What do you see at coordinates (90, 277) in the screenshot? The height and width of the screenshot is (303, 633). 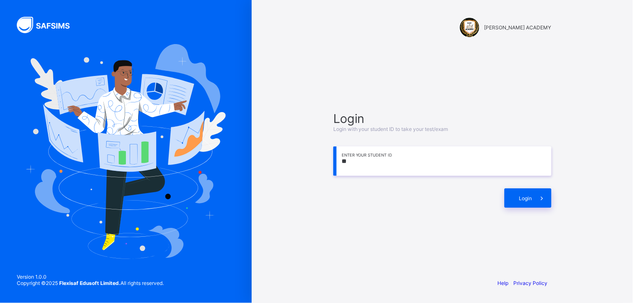 I see `span: Version 1.0.0` at bounding box center [90, 277].